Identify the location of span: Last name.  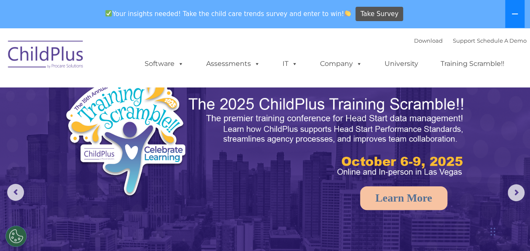
(130, 59).